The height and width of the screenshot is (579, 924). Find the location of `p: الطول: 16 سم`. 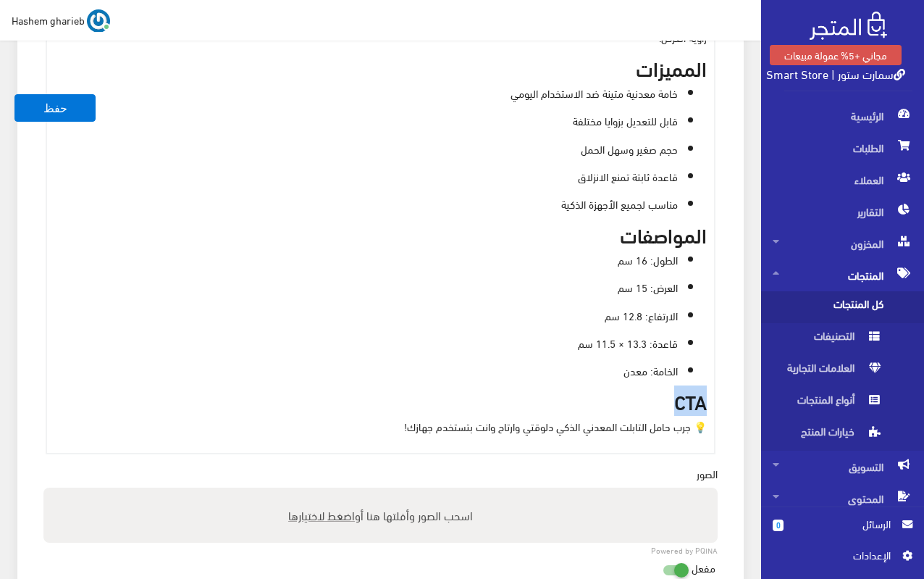

p: الطول: 16 سم is located at coordinates (366, 259).